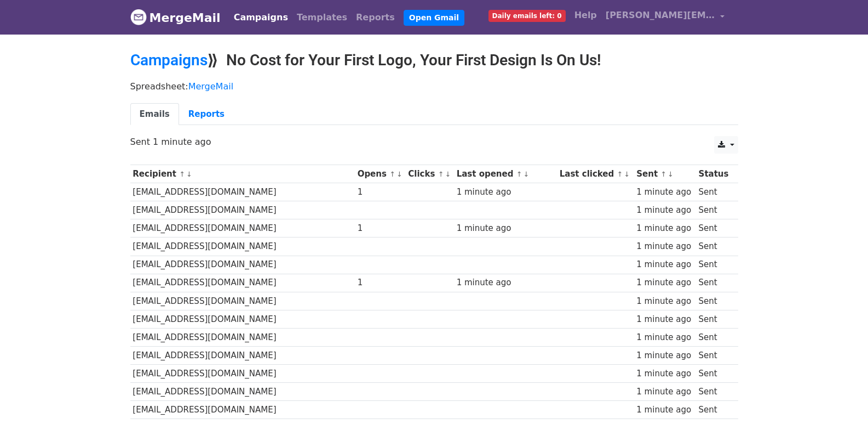  Describe the element at coordinates (841, 397) in the screenshot. I see `div: Chat Widget` at that location.